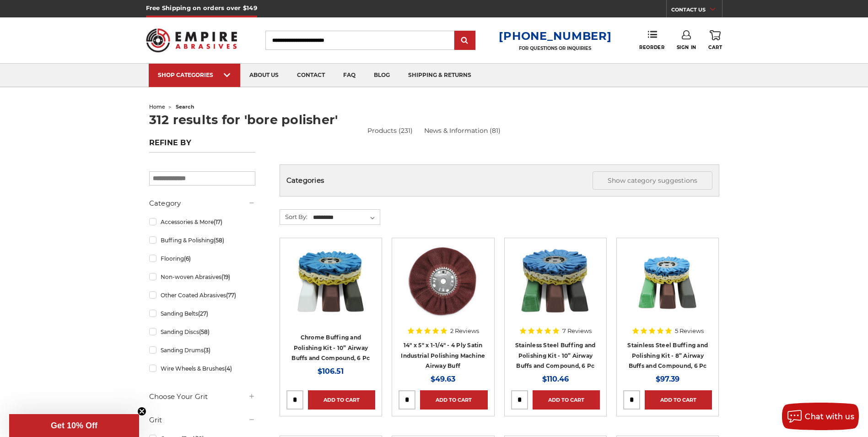 This screenshot has width=868, height=437. What do you see at coordinates (264, 75) in the screenshot?
I see `a: about us` at bounding box center [264, 75].